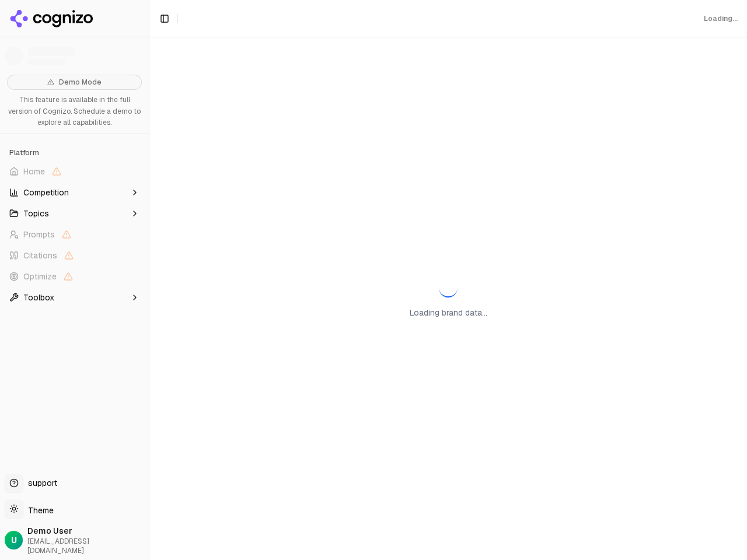 This screenshot has width=747, height=560. Describe the element at coordinates (40, 256) in the screenshot. I see `span: Citations` at that location.